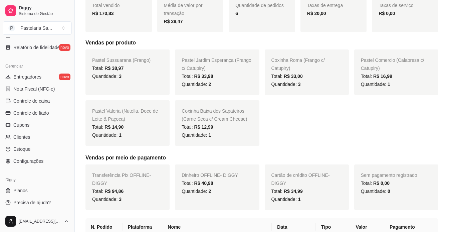  Describe the element at coordinates (21, 125) in the screenshot. I see `span: Cupons` at that location.